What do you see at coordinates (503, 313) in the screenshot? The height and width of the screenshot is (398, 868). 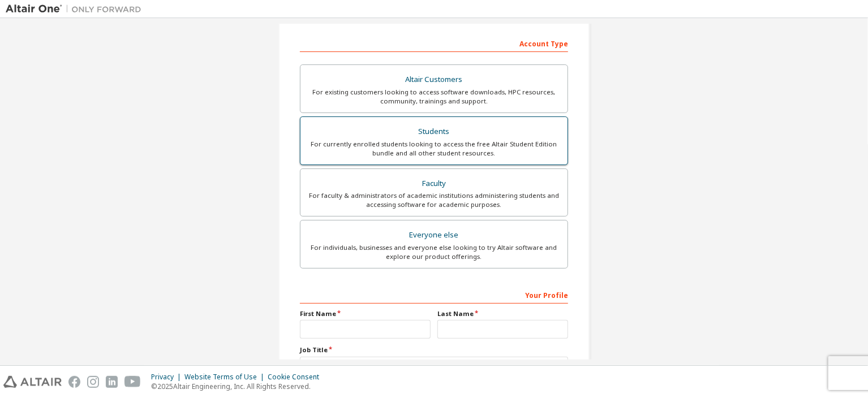 I see `label: Last Name` at bounding box center [503, 313].